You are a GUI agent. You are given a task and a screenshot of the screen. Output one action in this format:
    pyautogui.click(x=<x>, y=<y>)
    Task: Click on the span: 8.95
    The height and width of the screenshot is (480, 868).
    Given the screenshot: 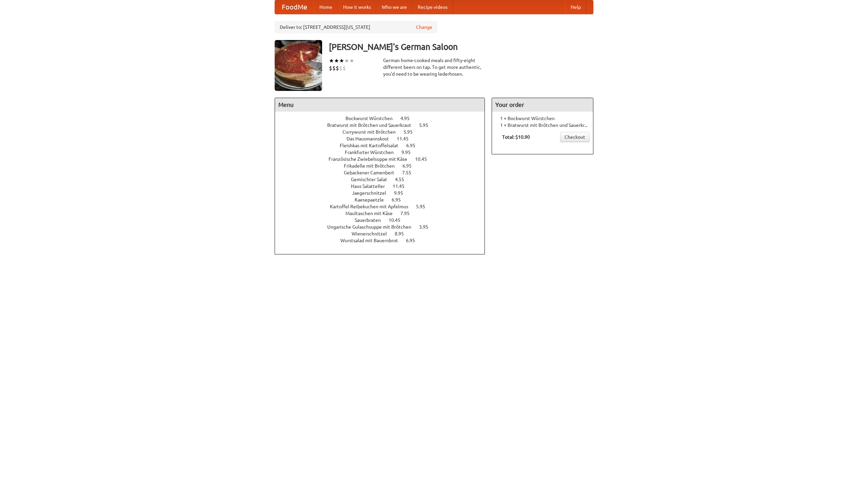 What is the action you would take?
    pyautogui.click(x=402, y=233)
    